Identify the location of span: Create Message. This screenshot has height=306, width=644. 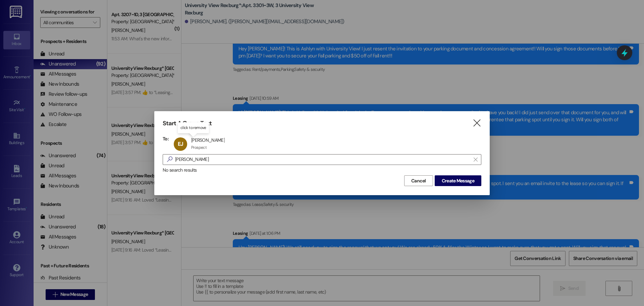
(458, 181).